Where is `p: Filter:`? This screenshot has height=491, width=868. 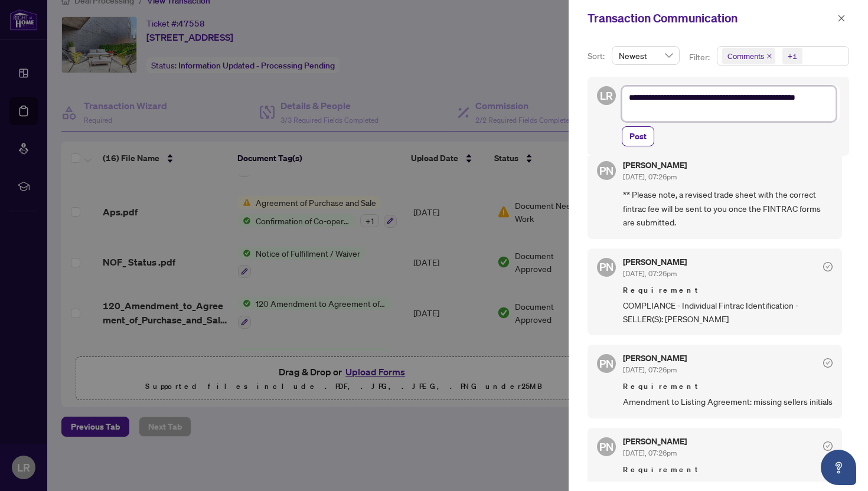
p: Filter: is located at coordinates (700, 58).